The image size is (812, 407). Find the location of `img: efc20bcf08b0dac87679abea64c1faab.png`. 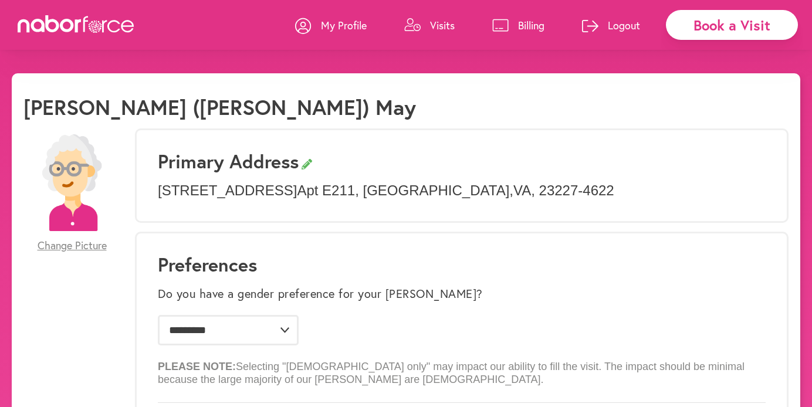

img: efc20bcf08b0dac87679abea64c1faab.png is located at coordinates (72, 183).